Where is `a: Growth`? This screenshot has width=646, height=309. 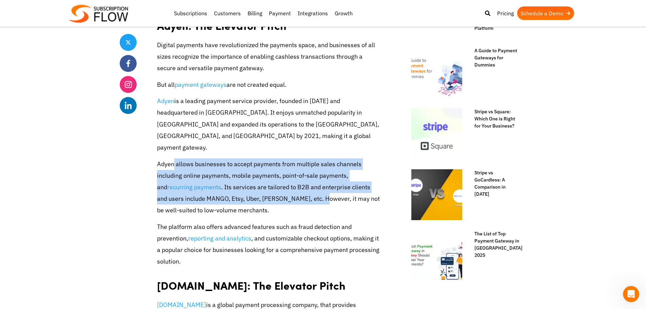 a: Growth is located at coordinates (343, 13).